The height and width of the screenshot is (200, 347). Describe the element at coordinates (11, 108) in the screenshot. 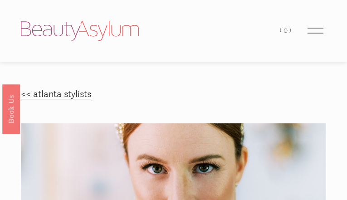

I see `a: Book Us` at that location.